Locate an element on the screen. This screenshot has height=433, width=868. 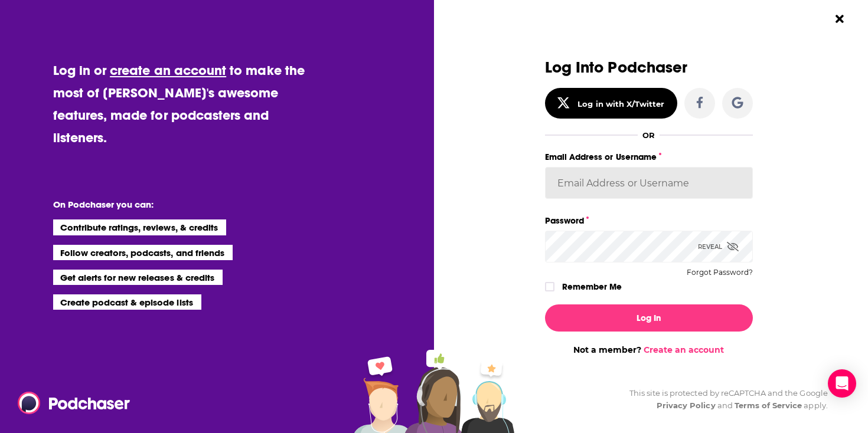
div: OR is located at coordinates (649, 135).